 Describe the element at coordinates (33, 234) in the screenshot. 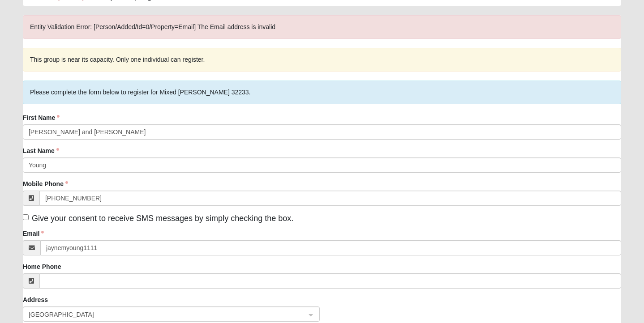

I see `label: Email` at that location.